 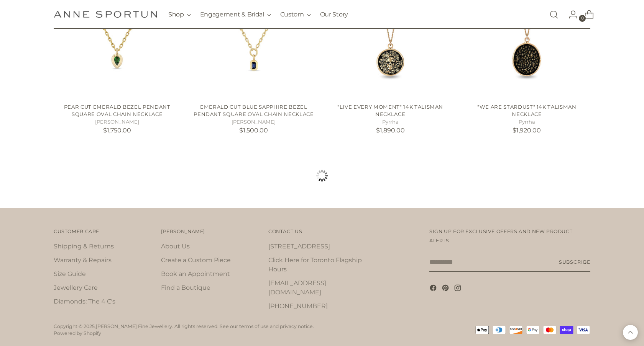 What do you see at coordinates (82, 260) in the screenshot?
I see `a: Warranty & Repairs` at bounding box center [82, 260].